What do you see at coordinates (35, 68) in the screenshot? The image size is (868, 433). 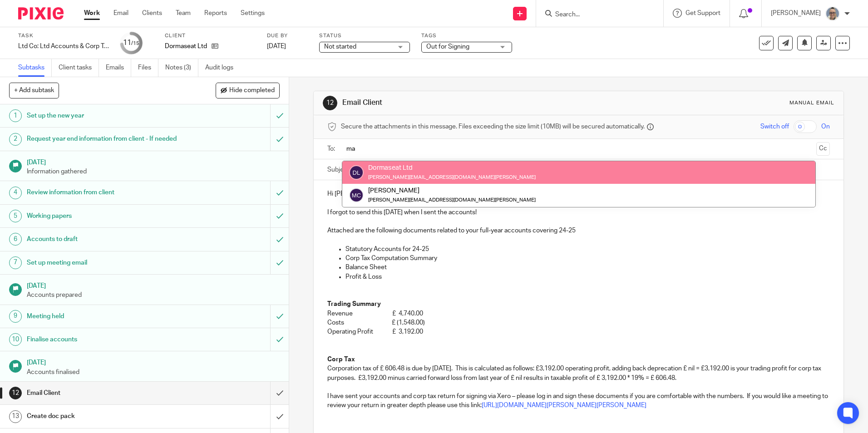 I see `a: Subtasks` at bounding box center [35, 68].